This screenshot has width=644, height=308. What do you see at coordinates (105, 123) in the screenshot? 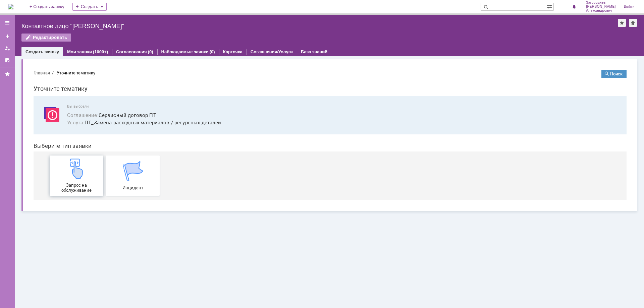
I see `span: Инцидент` at bounding box center [105, 123].